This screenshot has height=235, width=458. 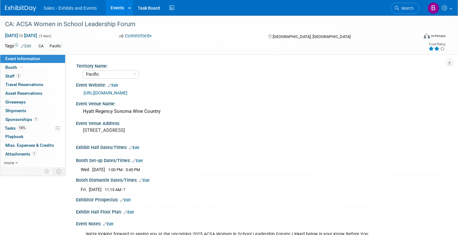 I want to click on span: 11:15 AM -, so click(x=115, y=189).